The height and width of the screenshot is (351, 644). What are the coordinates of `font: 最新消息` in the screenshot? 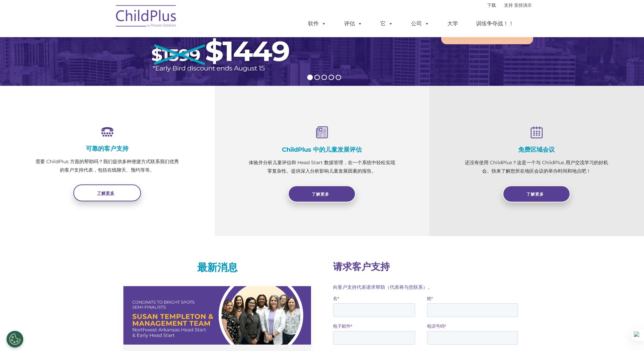 It's located at (217, 267).